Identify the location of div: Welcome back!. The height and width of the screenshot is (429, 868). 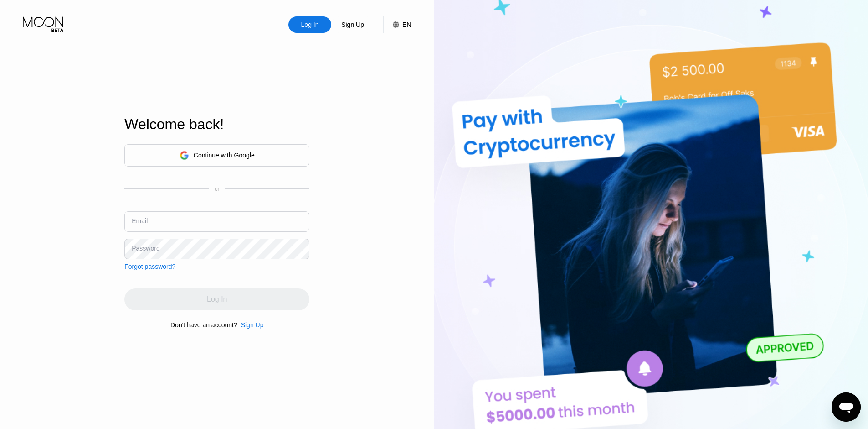
(217, 124).